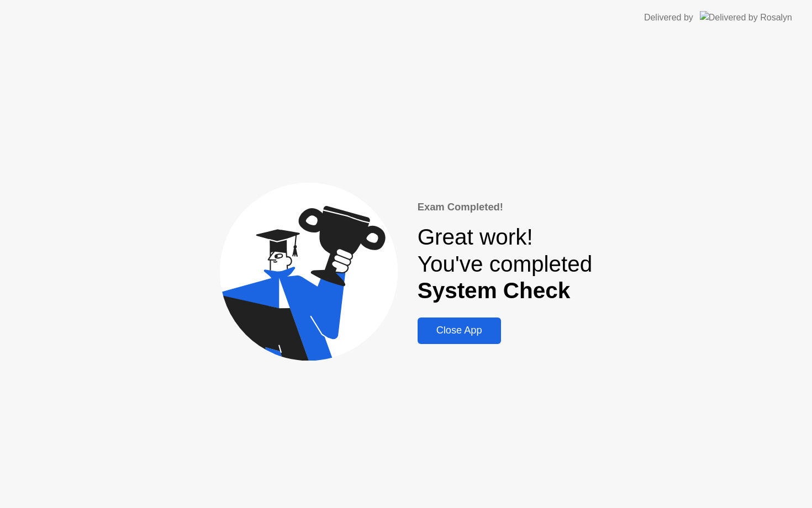  What do you see at coordinates (494, 291) in the screenshot?
I see `b: System Check` at bounding box center [494, 291].